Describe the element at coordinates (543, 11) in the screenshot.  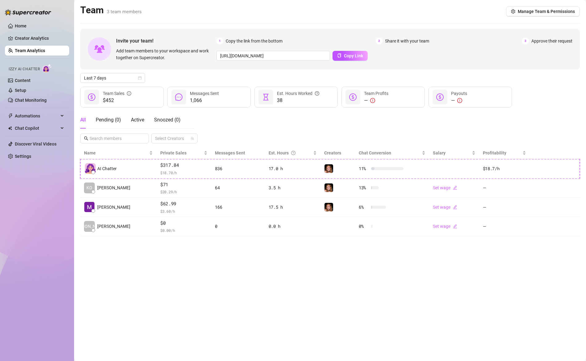
I see `button: Manage Team & Permissions` at that location.